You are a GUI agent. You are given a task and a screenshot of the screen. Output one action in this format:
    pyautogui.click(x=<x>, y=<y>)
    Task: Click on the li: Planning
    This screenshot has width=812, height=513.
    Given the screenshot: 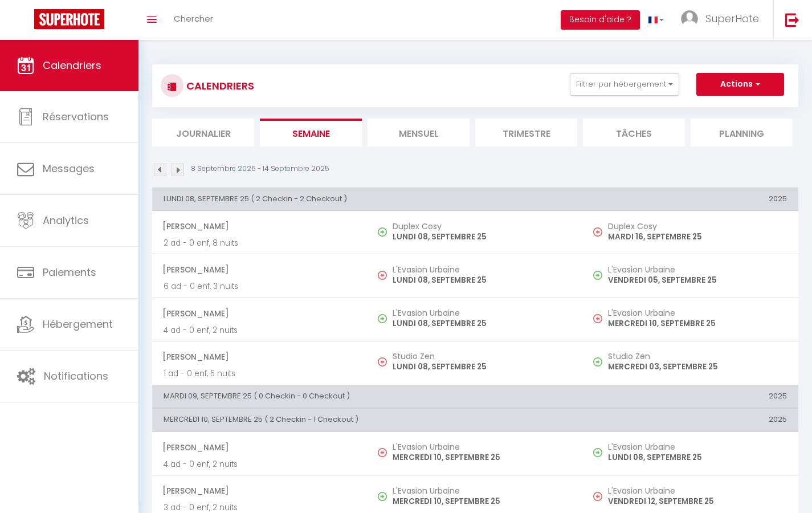 What is the action you would take?
    pyautogui.click(x=741, y=132)
    